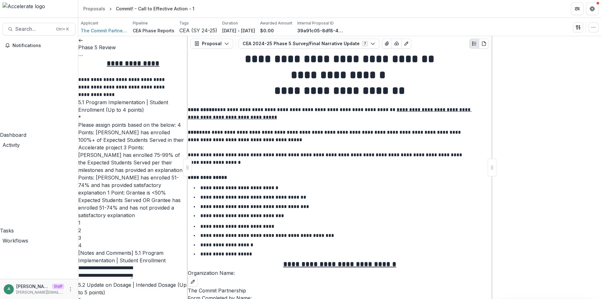 This screenshot has width=601, height=299. What do you see at coordinates (276, 23) in the screenshot?
I see `p: Awarded Amount` at bounding box center [276, 23].